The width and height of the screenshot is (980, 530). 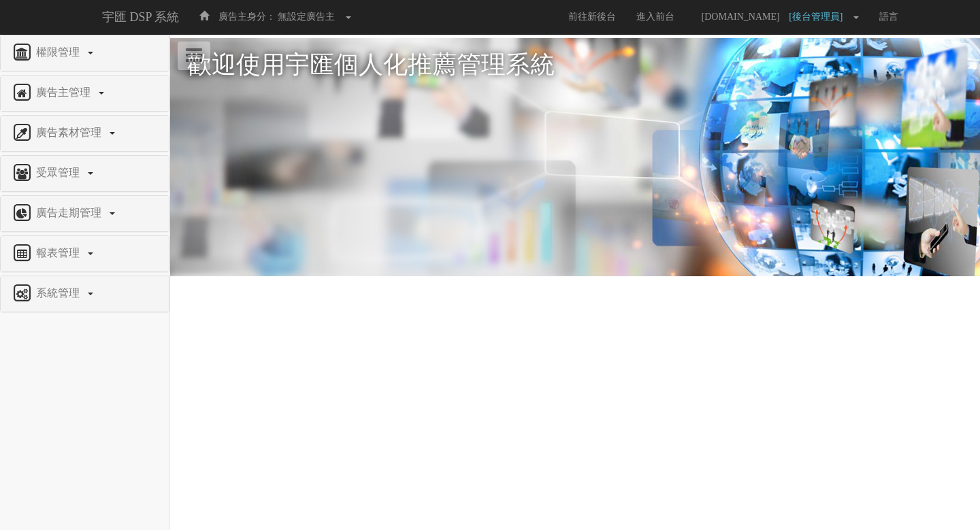 I want to click on h1: 歡迎使用宇匯個人化推薦管理系統, so click(x=575, y=66).